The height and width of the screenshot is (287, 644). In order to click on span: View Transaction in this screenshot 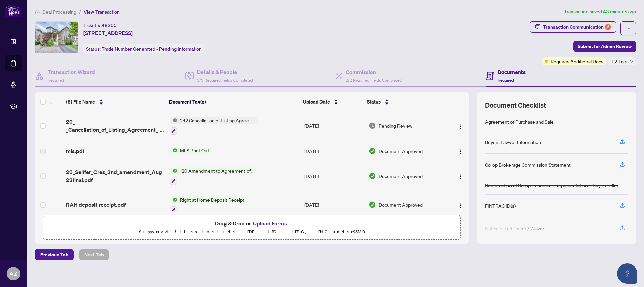, I will do `click(102, 12)`.